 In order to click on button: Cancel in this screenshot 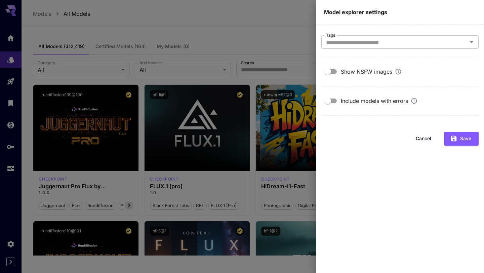, I will do `click(424, 139)`.